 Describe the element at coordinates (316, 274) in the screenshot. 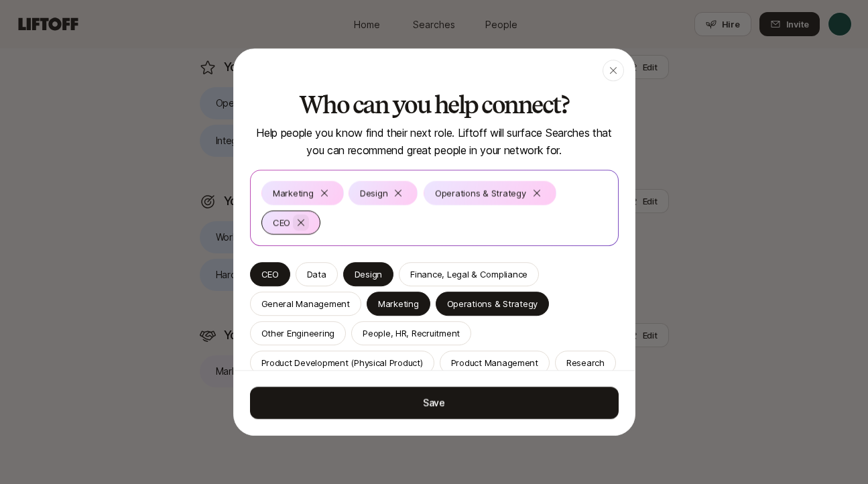

I see `p: Data` at that location.